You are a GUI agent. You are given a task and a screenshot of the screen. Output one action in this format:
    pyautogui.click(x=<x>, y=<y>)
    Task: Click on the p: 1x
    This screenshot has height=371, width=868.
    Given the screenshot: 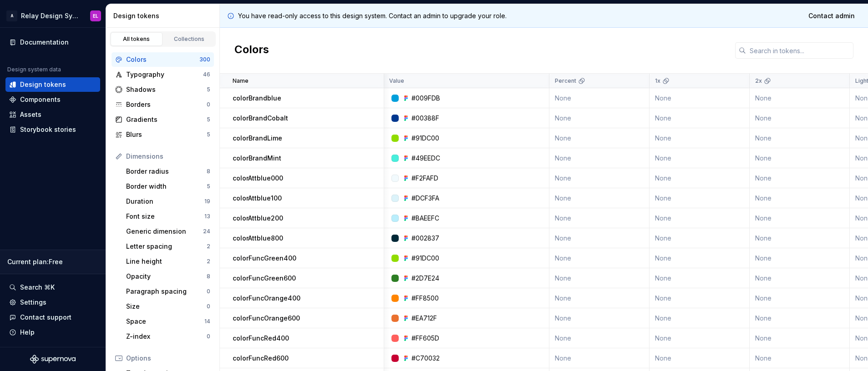 What is the action you would take?
    pyautogui.click(x=658, y=81)
    